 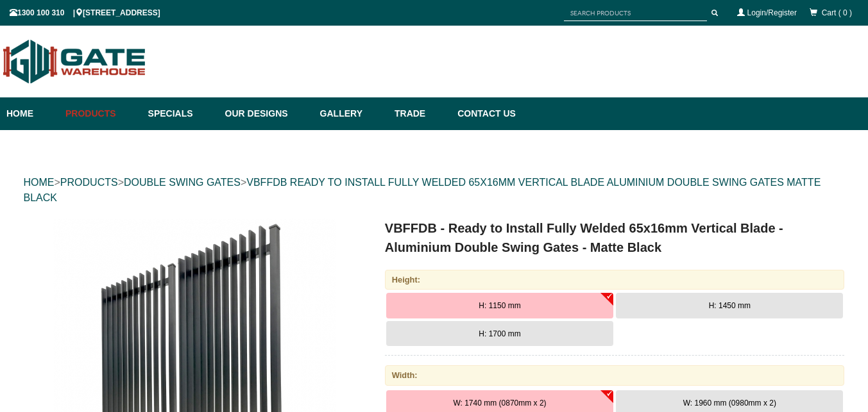 I want to click on div: Height:, so click(x=614, y=279).